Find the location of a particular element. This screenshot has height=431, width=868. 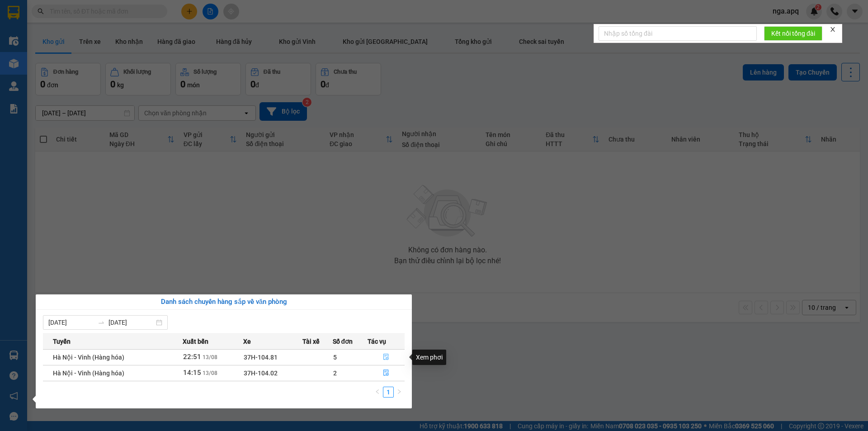

span: Tài xế is located at coordinates (311, 341).